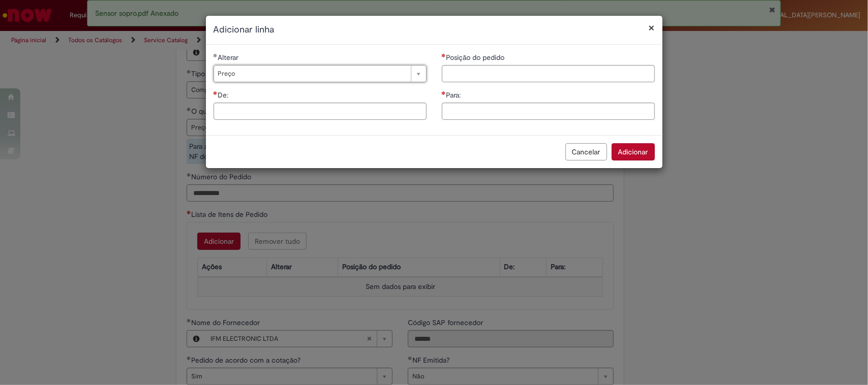  Describe the element at coordinates (586, 152) in the screenshot. I see `button: Cancelar` at that location.